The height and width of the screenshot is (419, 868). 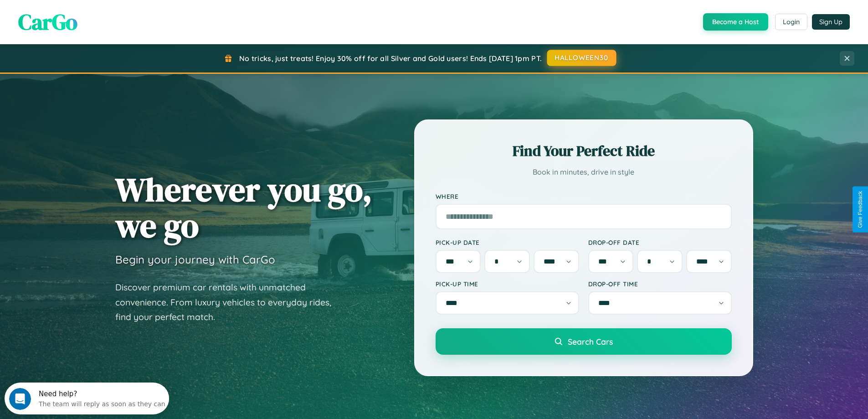 I want to click on button: Sign Up, so click(x=831, y=22).